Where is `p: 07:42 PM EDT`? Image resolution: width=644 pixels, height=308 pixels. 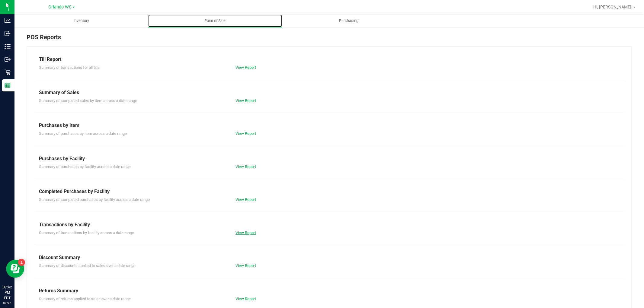 p: 07:42 PM EDT is located at coordinates (7, 293).